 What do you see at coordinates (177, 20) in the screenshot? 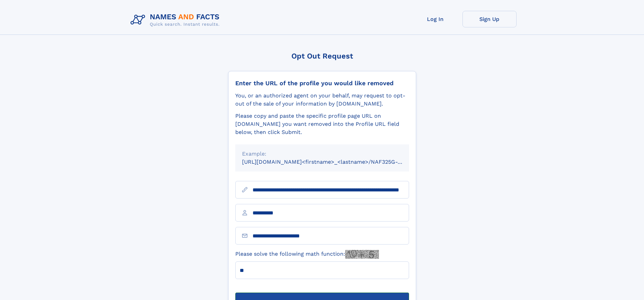
I see `img: Logo Names and Facts` at bounding box center [177, 20].